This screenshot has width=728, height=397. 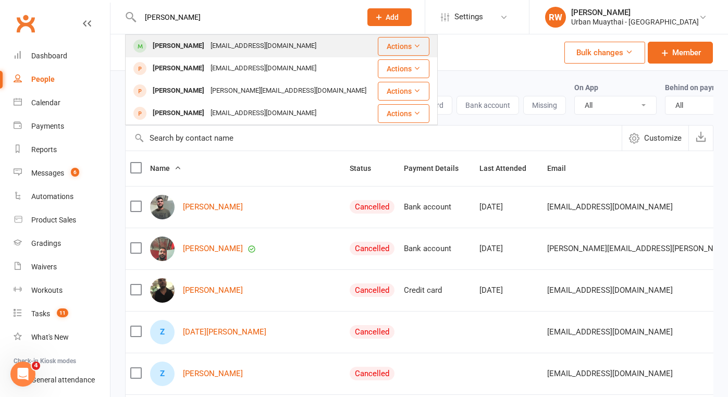 I want to click on div: Waivers, so click(x=44, y=267).